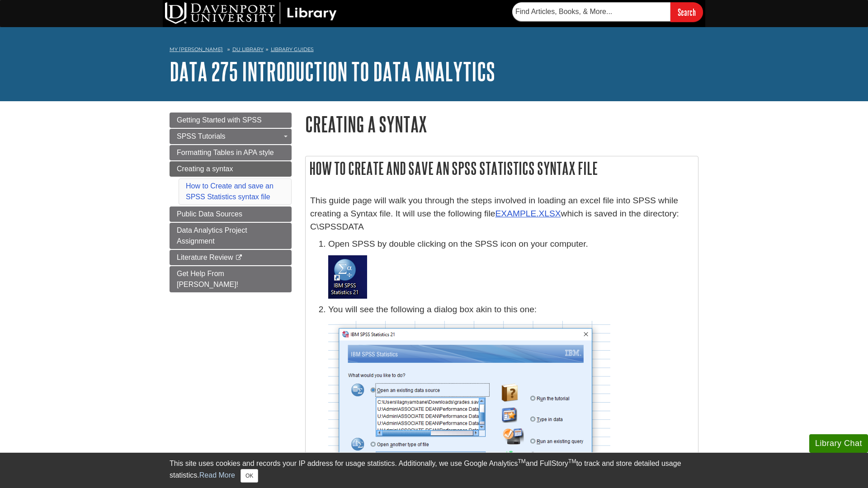  I want to click on input: Search, so click(687, 12).